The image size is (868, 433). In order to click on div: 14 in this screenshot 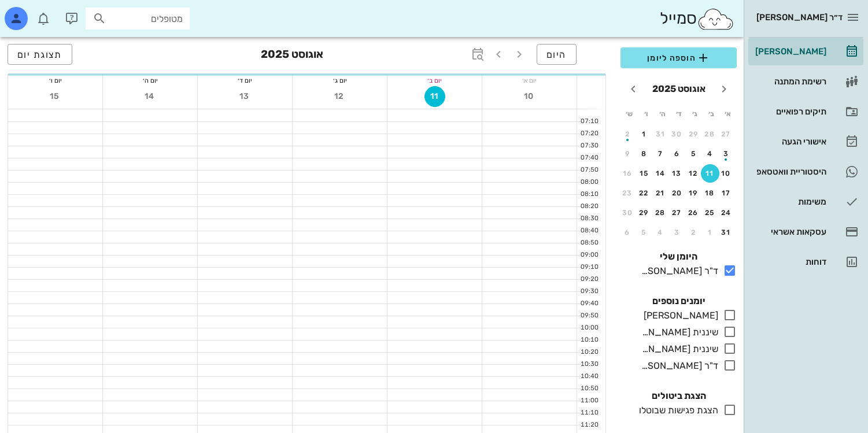, I will do `click(660, 173)`.